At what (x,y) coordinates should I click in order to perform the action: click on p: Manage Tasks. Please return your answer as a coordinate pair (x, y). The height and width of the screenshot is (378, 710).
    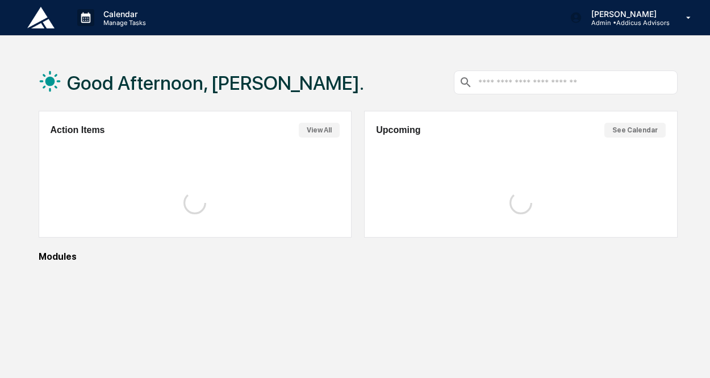
    Looking at the image, I should click on (123, 23).